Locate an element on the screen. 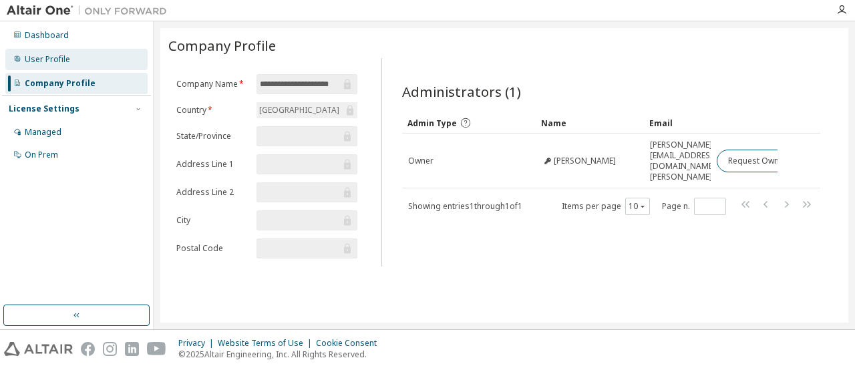 The height and width of the screenshot is (368, 855). label: State/Province is located at coordinates (212, 136).